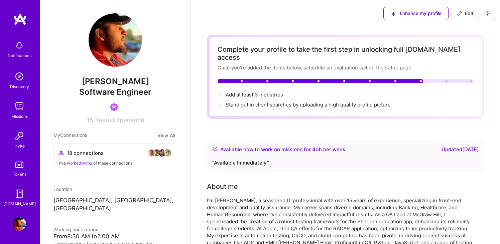  I want to click on div: I've of these connections, so click(115, 163).